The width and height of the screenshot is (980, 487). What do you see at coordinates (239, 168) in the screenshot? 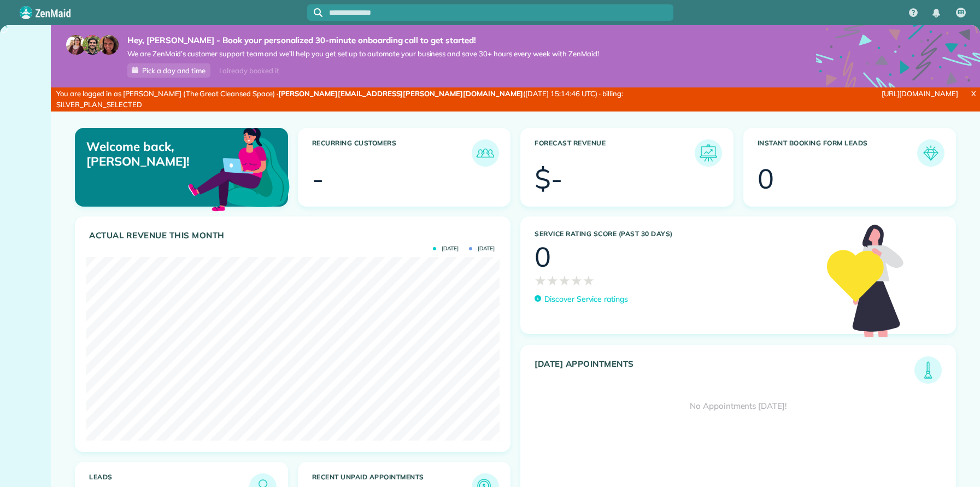
I see `img: dashboard_welcome-42a62b7d889689a78055ac9021e634bf52bae3f8056760290aed330b23ab8690.png` at bounding box center [239, 168].